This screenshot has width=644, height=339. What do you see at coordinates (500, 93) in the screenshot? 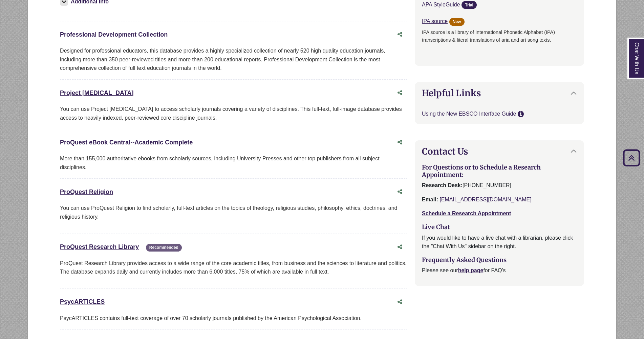
I see `button: Helpful Links` at bounding box center [500, 93].